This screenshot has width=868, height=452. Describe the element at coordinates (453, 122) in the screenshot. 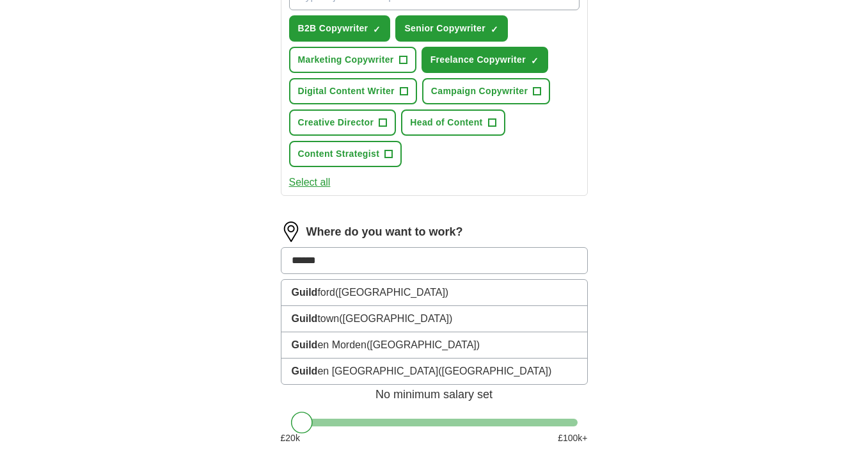

I see `button: Head of Content` at that location.